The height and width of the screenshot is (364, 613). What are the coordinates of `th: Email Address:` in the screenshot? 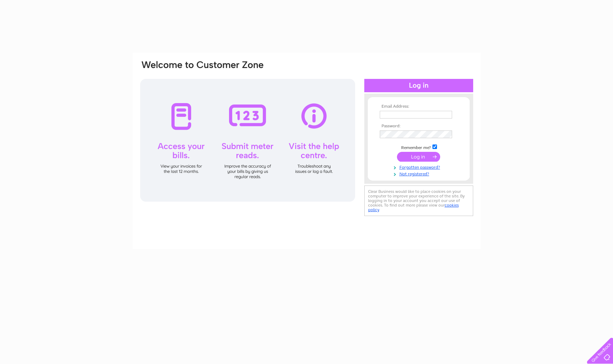 It's located at (419, 107).